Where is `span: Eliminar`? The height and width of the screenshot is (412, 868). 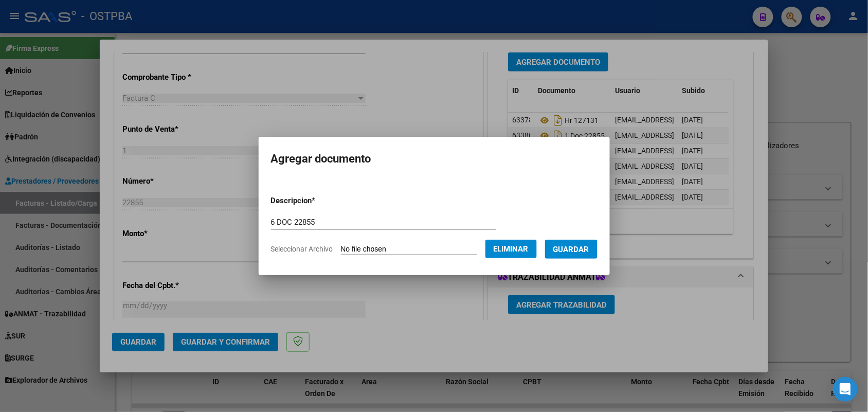
span: Eliminar is located at coordinates (511, 249).